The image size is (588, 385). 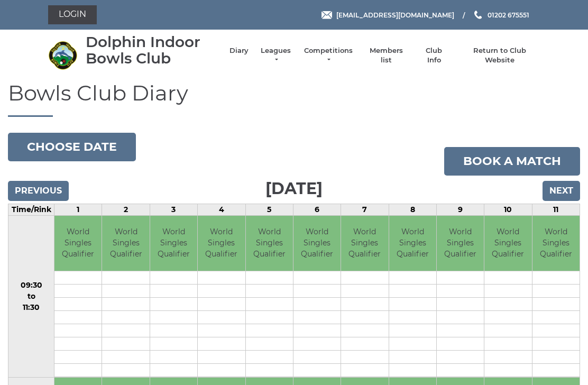 What do you see at coordinates (78, 209) in the screenshot?
I see `td: 1` at bounding box center [78, 209].